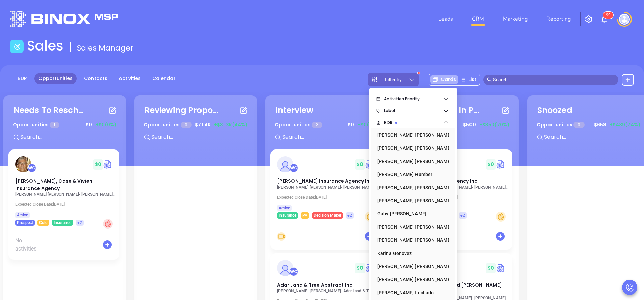 This screenshot has width=644, height=300. What do you see at coordinates (314, 285) in the screenshot?
I see `span: Adar Land & Tree Abstract Inc` at bounding box center [314, 285].